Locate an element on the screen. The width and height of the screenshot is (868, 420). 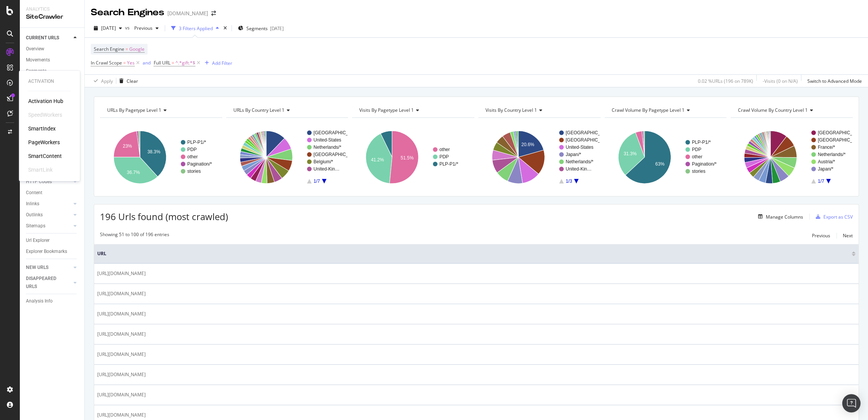
text: United-States is located at coordinates (327, 140).